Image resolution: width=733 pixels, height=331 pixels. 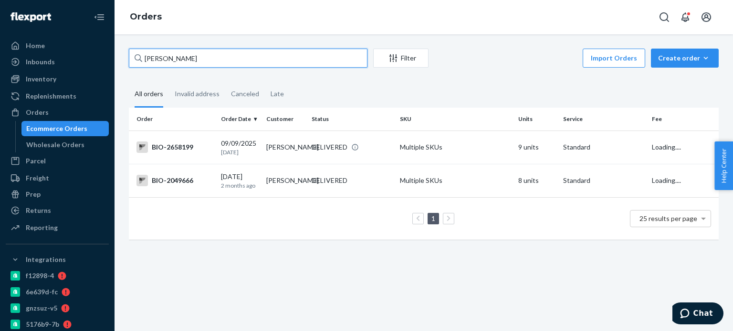 What do you see at coordinates (537, 119) in the screenshot?
I see `th: Units` at bounding box center [537, 119].